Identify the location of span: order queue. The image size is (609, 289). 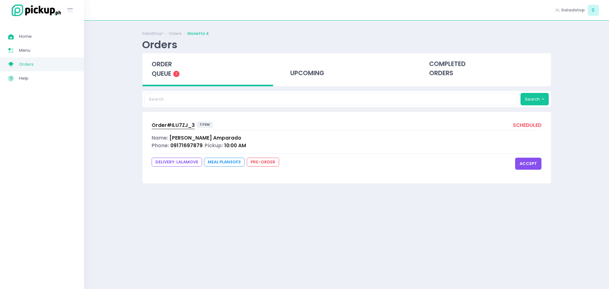
(162, 69).